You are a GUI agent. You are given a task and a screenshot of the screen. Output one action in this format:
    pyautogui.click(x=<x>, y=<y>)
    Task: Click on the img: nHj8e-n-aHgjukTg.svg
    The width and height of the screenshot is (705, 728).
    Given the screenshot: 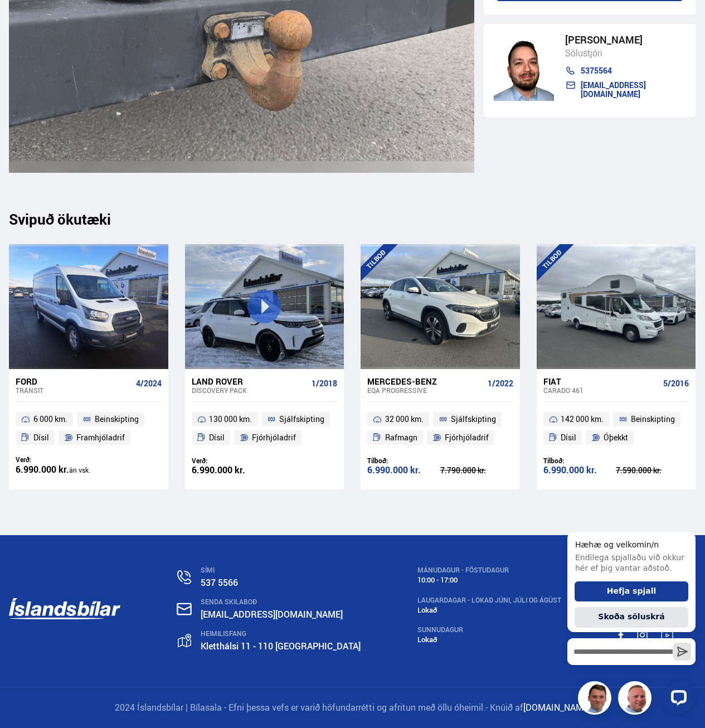 What is the action you would take?
    pyautogui.click(x=184, y=609)
    